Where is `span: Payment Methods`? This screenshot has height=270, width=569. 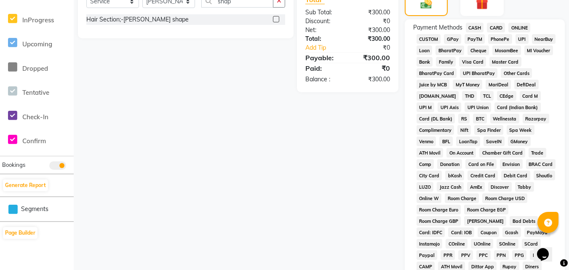
span: Payment Methods is located at coordinates (438, 27).